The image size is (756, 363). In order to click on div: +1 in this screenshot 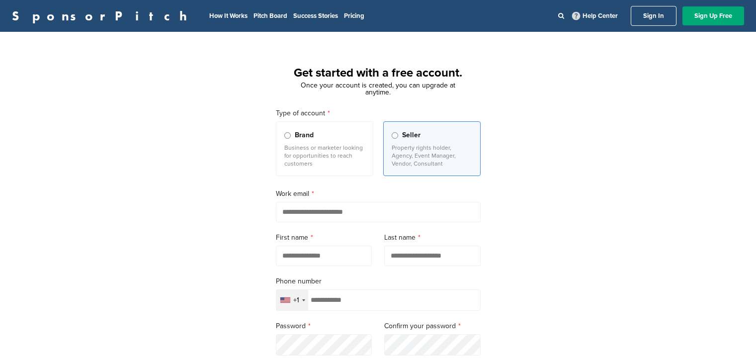, I will do `click(296, 300)`.